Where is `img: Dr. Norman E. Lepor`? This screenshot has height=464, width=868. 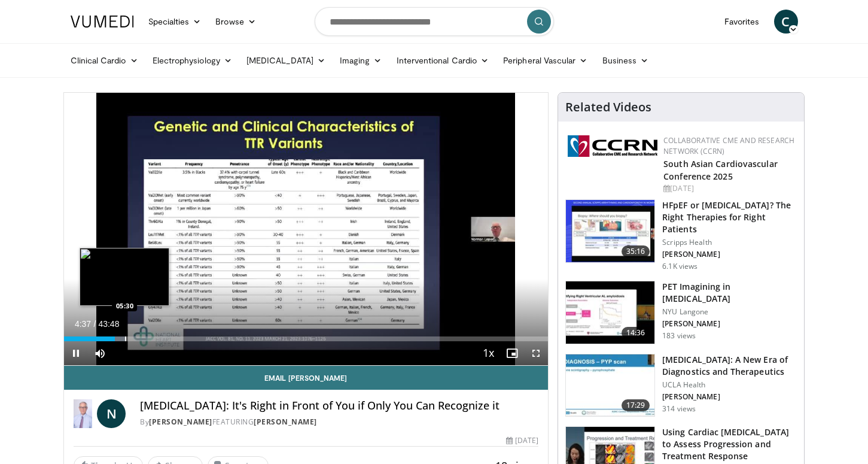 img: Dr. Norman E. Lepor is located at coordinates (84, 414).